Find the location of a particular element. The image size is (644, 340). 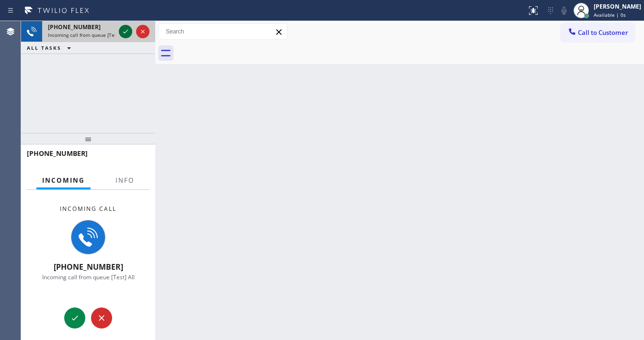

input: Search is located at coordinates (223, 32).